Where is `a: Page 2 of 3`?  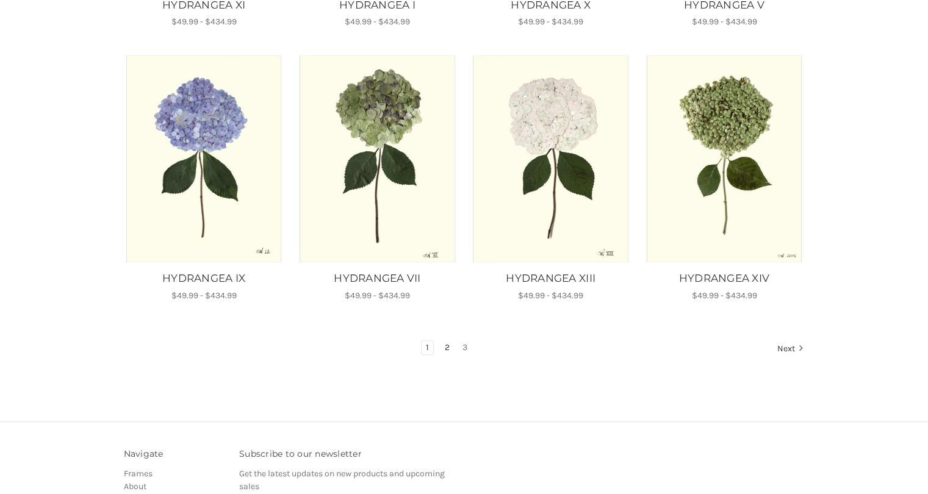 a: Page 2 of 3 is located at coordinates (447, 348).